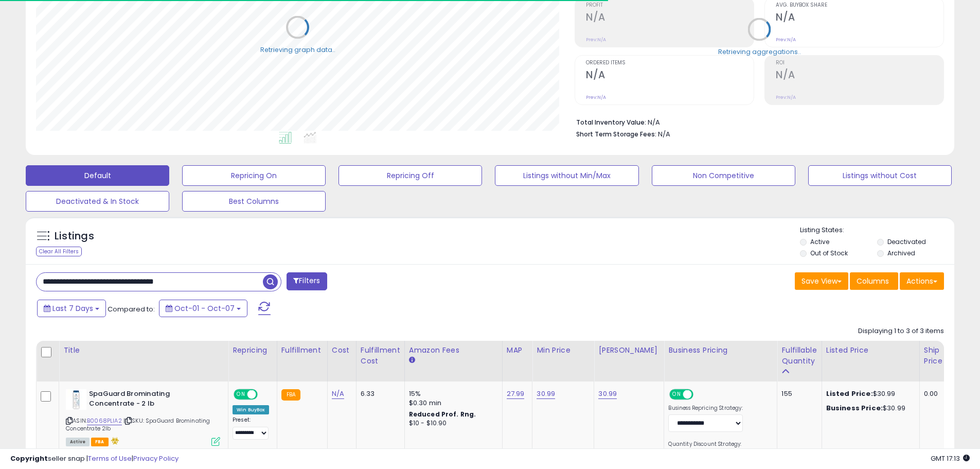 The width and height of the screenshot is (980, 469). What do you see at coordinates (935, 356) in the screenshot?
I see `div: Ship Price` at bounding box center [935, 356].